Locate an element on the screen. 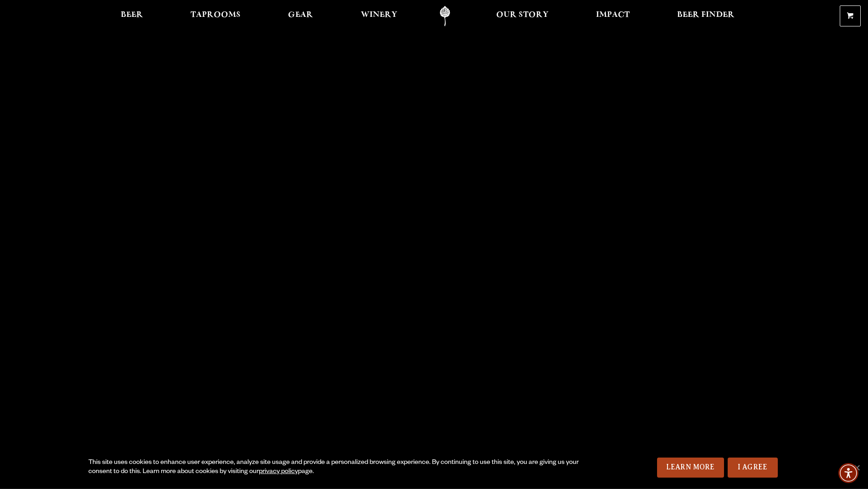  a: Taprooms is located at coordinates (216, 16).